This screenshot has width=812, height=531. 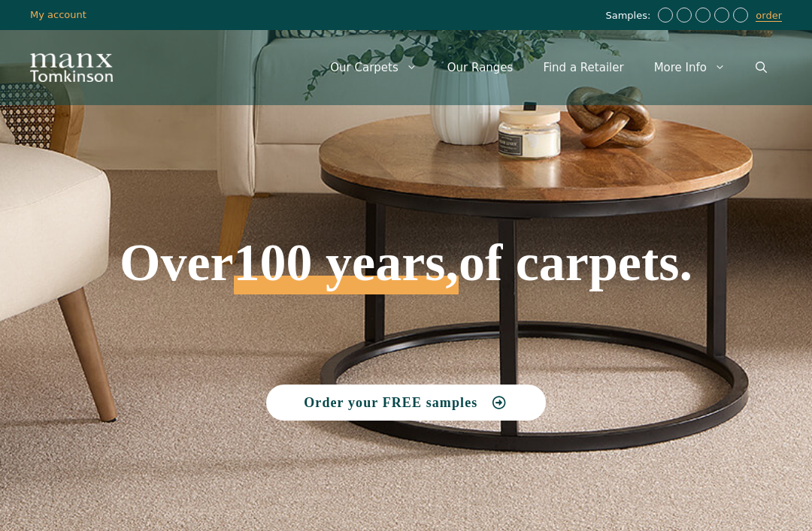 What do you see at coordinates (346, 272) in the screenshot?
I see `span: 100 years,` at bounding box center [346, 272].